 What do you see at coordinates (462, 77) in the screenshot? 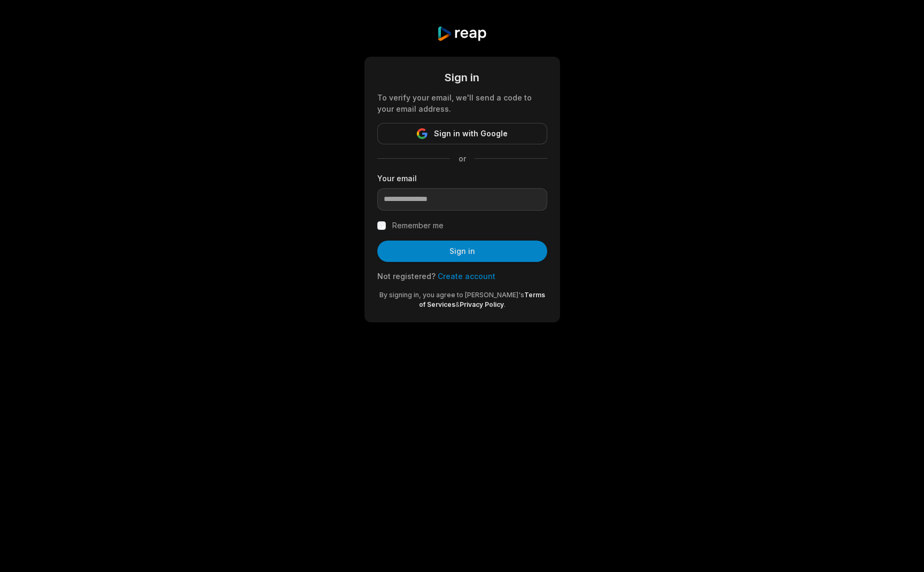
I see `div: Sign in` at bounding box center [462, 77].